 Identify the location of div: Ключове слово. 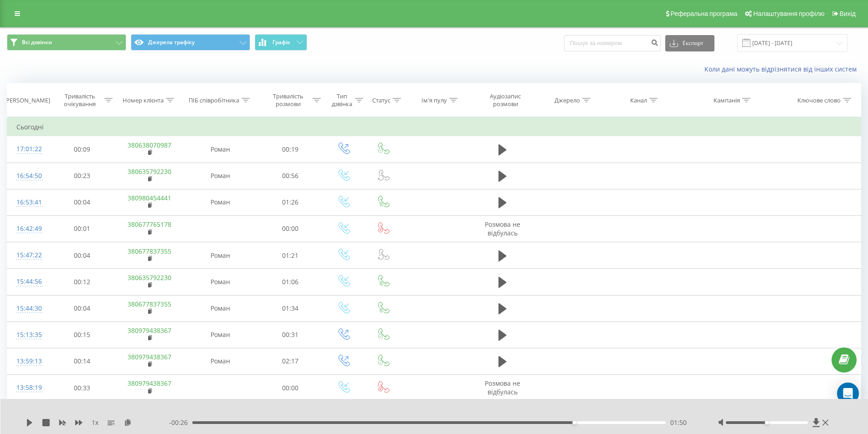
(819, 100).